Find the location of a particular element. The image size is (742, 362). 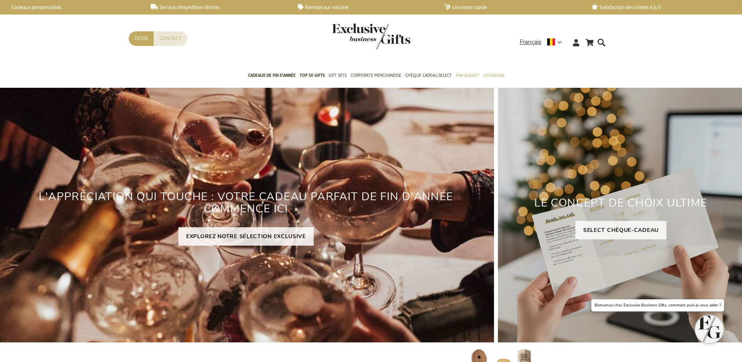

span: Par budget is located at coordinates (468, 75).